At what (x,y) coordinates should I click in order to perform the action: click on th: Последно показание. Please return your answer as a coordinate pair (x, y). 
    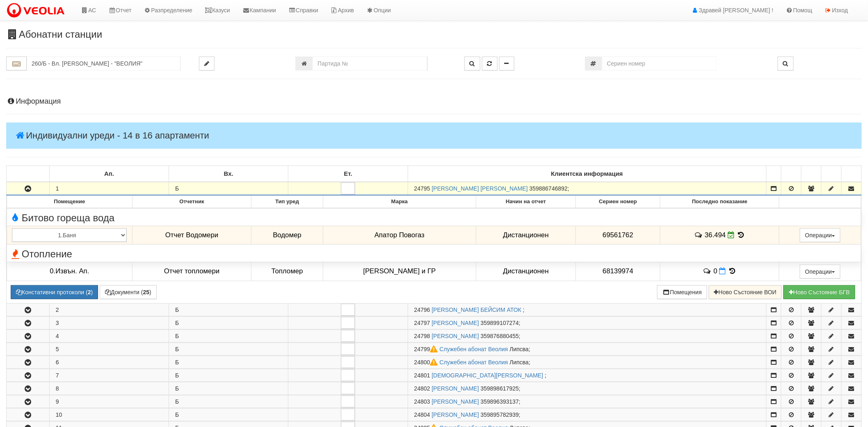
    Looking at the image, I should click on (720, 202).